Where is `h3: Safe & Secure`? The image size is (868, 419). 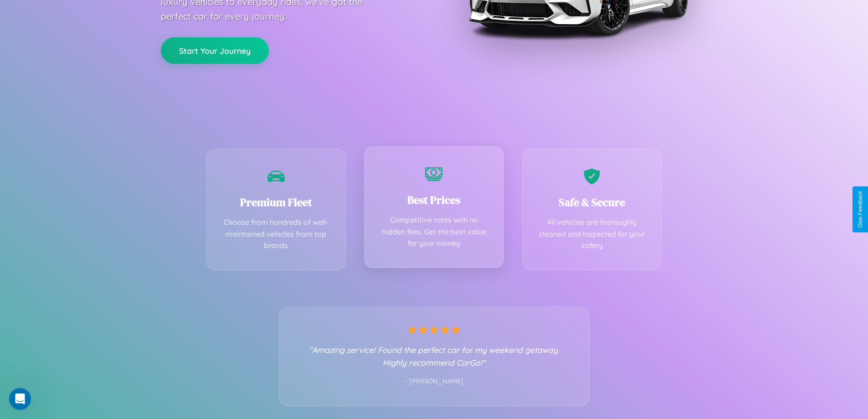 h3: Safe & Secure is located at coordinates (592, 202).